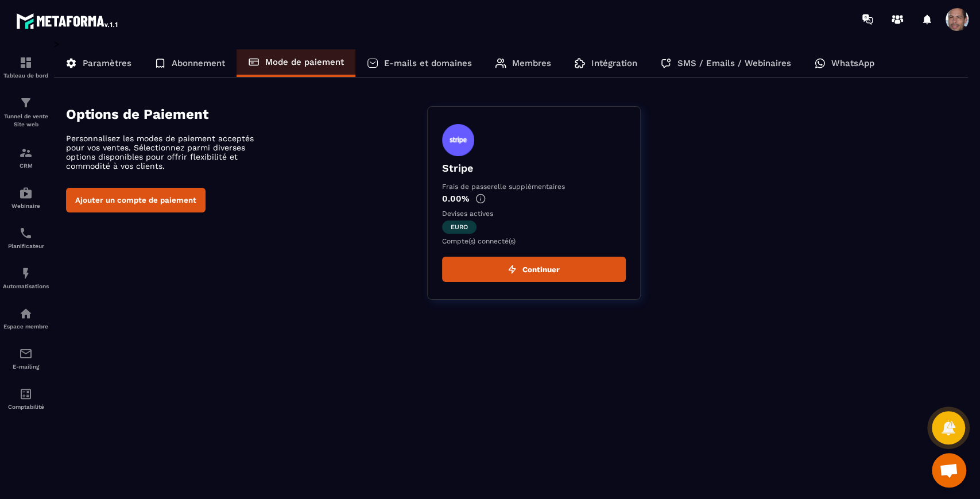  What do you see at coordinates (107, 63) in the screenshot?
I see `p: Paramètres` at bounding box center [107, 63].